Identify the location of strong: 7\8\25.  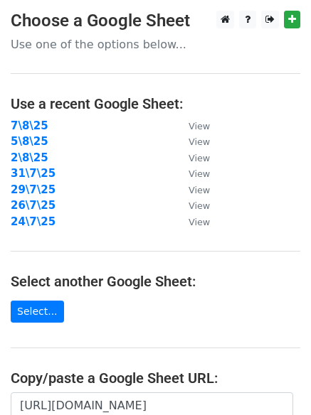
(29, 126).